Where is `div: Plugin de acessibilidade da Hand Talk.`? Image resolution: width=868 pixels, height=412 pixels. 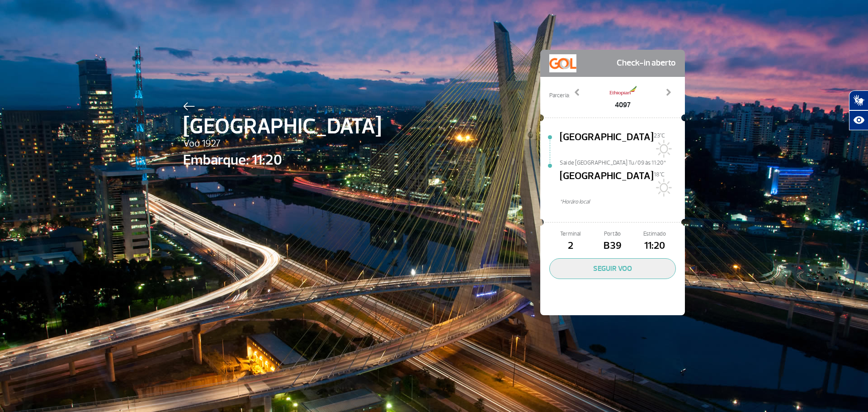
div: Plugin de acessibilidade da Hand Talk. is located at coordinates (858, 111).